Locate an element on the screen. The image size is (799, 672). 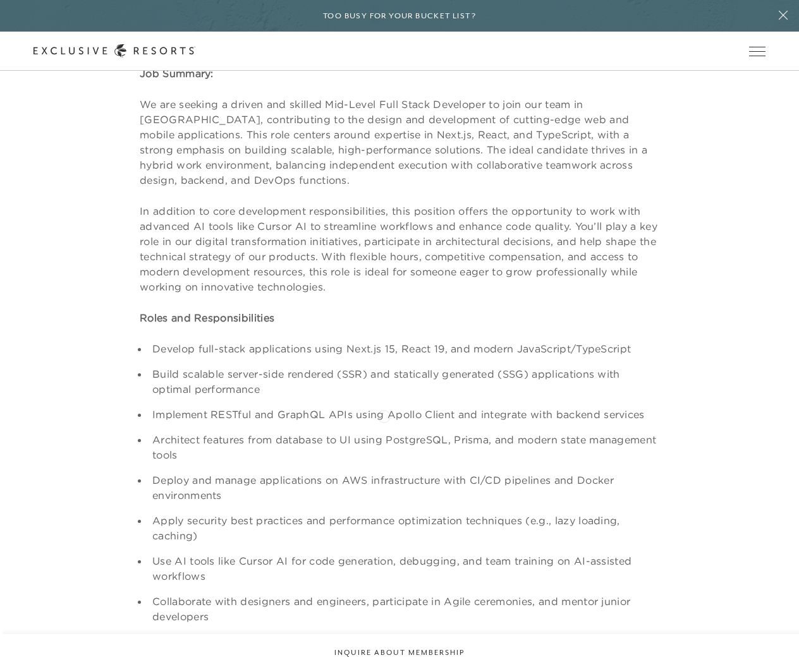
h6: Too busy for your bucket list? is located at coordinates (400, 16).